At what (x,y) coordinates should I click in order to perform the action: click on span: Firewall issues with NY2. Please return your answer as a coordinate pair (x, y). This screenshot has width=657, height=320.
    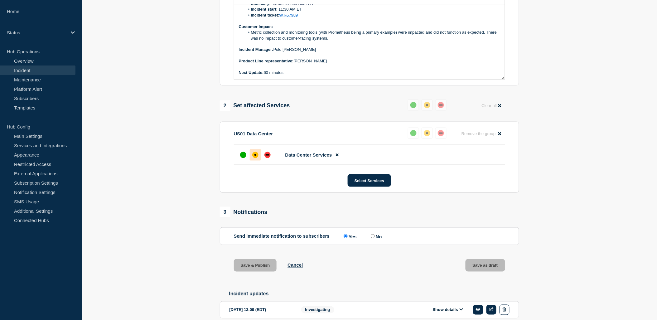
    Looking at the image, I should click on (292, 3).